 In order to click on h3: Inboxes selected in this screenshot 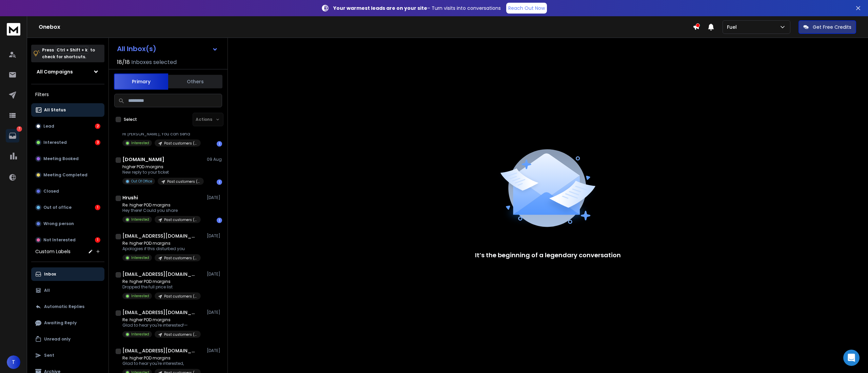, I will do `click(154, 62)`.